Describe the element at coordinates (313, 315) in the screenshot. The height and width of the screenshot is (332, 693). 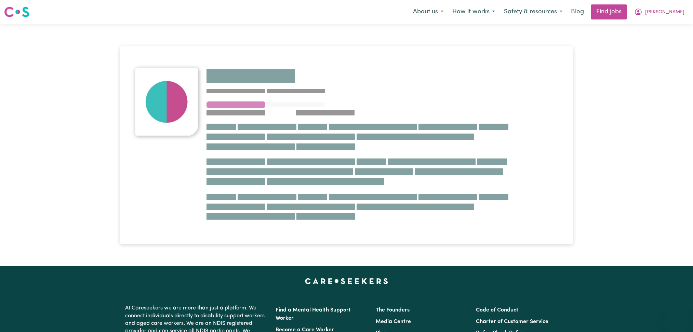
I see `a: Find a Mental Health Support Worker` at that location.